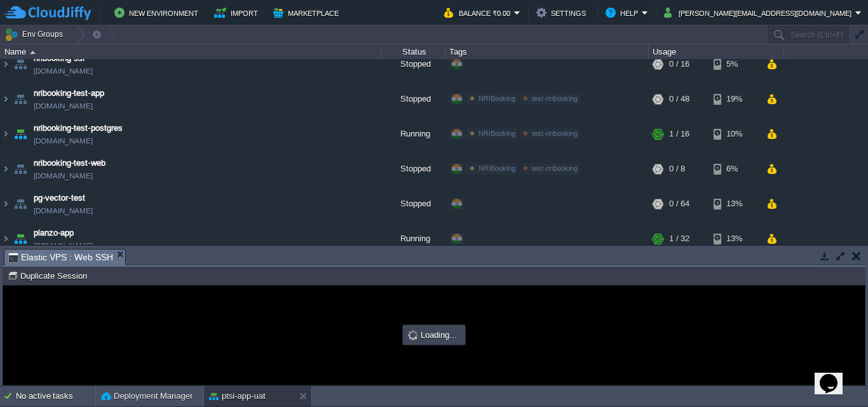 The height and width of the screenshot is (407, 868). I want to click on div: 10%, so click(734, 134).